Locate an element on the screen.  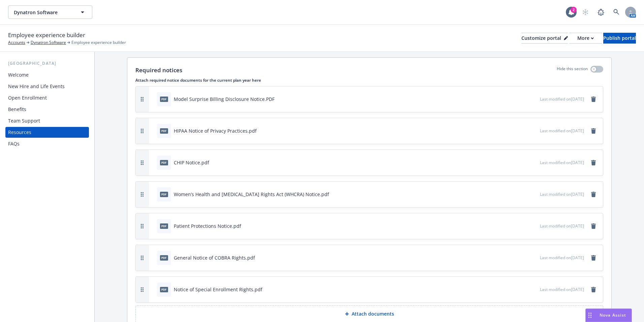
div: Welcome is located at coordinates (18, 75).